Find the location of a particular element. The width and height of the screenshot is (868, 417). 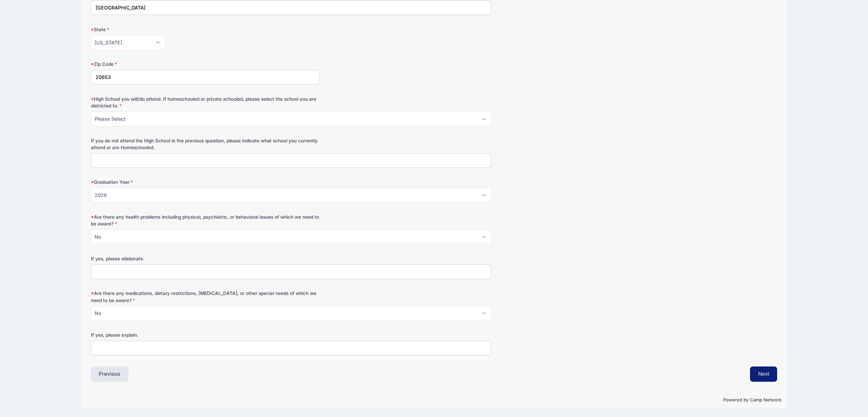

label: Are there any health problems including physical, psychiatric, or behavioral issues of which we n... is located at coordinates (205, 220).